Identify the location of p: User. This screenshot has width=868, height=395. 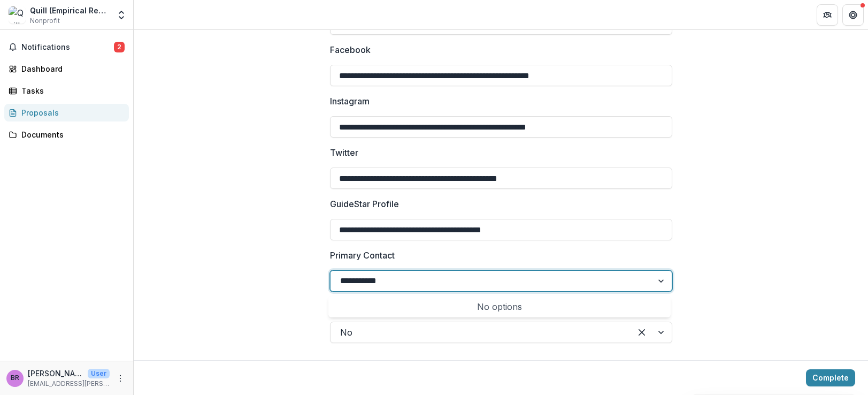
(99, 374).